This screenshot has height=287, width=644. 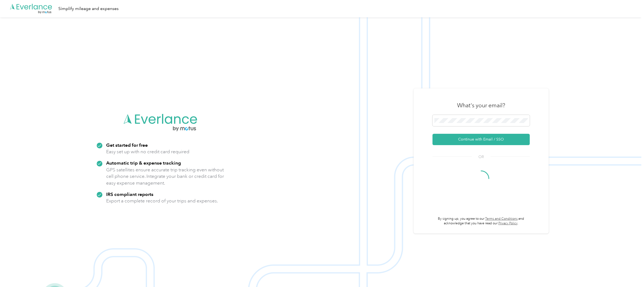 What do you see at coordinates (129, 194) in the screenshot?
I see `strong: IRS compliant reports` at bounding box center [129, 194].